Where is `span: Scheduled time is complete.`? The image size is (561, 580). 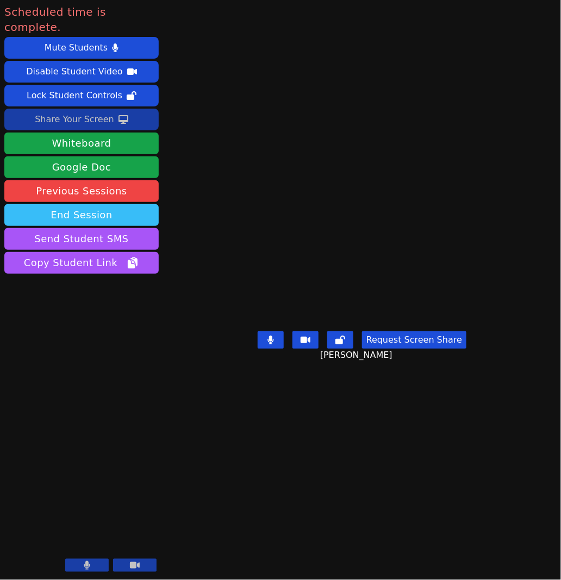
span: Scheduled time is complete. is located at coordinates (81, 20).